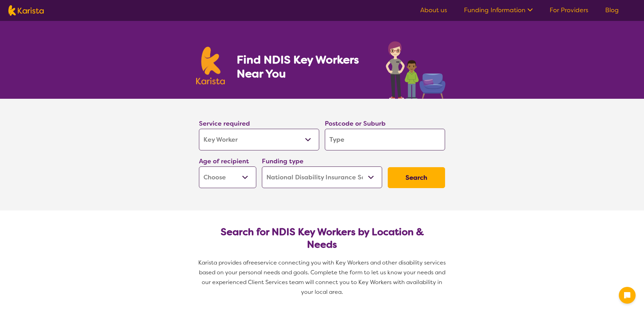 This screenshot has width=644, height=312. What do you see at coordinates (498, 10) in the screenshot?
I see `a: Funding Information` at bounding box center [498, 10].